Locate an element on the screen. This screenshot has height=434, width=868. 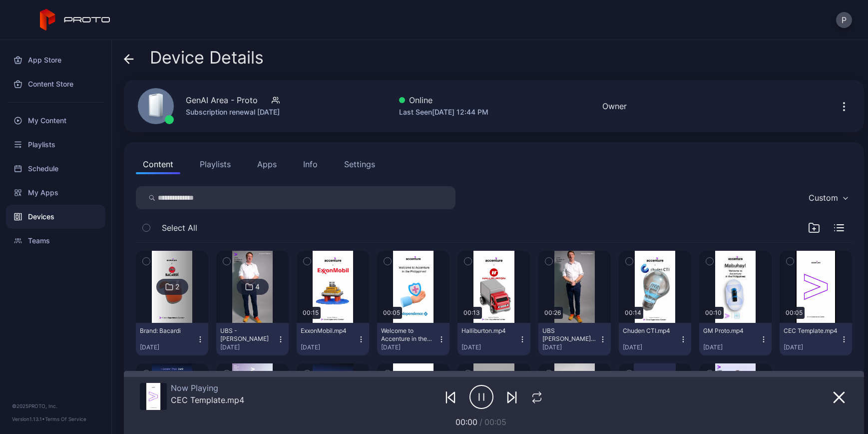
button: Content is located at coordinates (158, 164).